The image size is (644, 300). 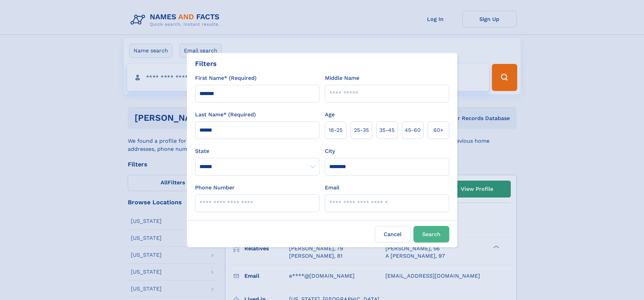 What do you see at coordinates (393, 234) in the screenshot?
I see `label: Cancel` at bounding box center [393, 234].